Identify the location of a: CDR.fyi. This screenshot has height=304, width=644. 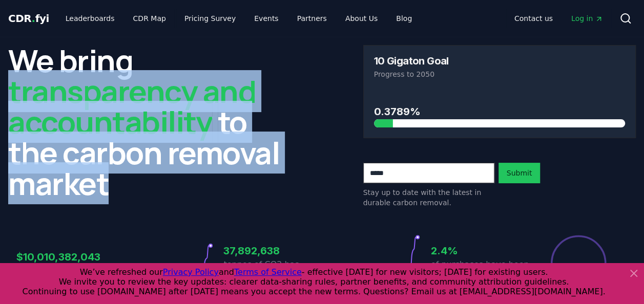
(29, 18).